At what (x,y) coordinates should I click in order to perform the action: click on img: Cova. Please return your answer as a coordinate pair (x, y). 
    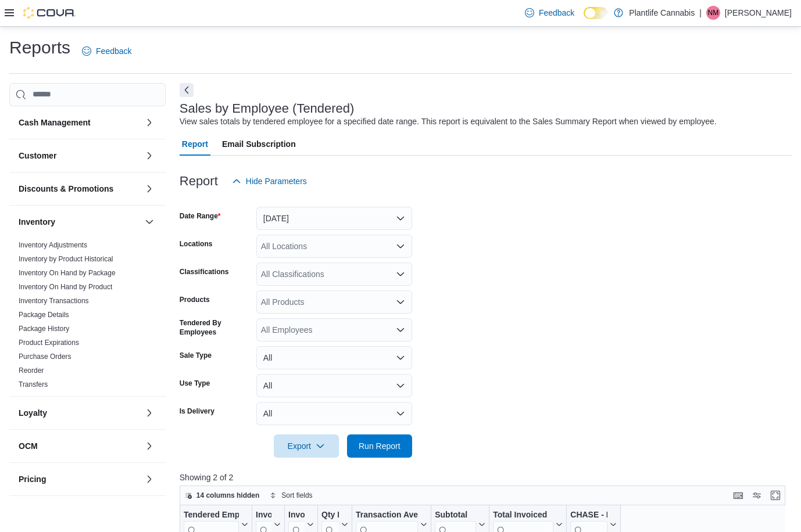
    Looking at the image, I should click on (49, 13).